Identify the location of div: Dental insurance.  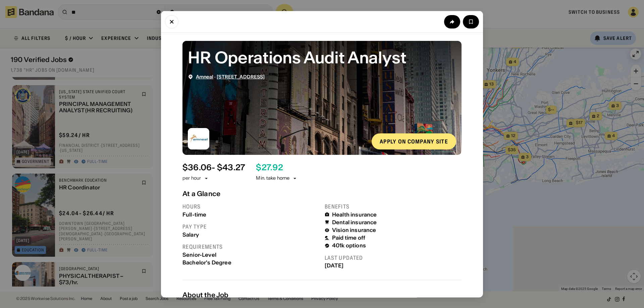
(355, 222).